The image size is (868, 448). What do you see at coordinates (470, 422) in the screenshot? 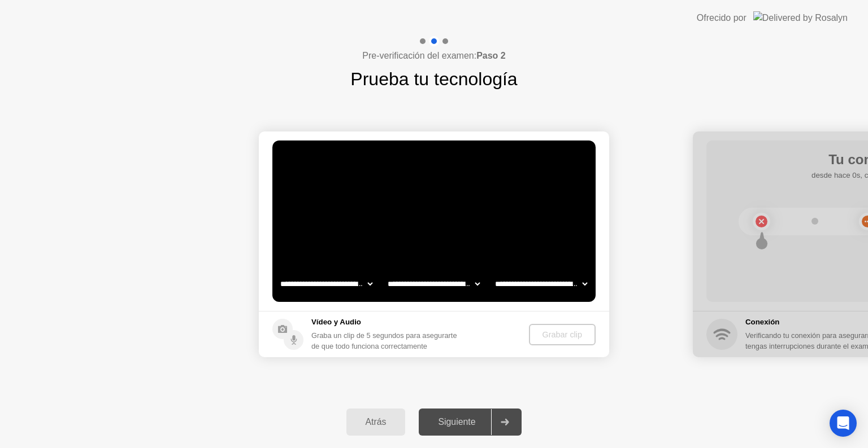
I see `button: Siguiente` at bounding box center [470, 422].